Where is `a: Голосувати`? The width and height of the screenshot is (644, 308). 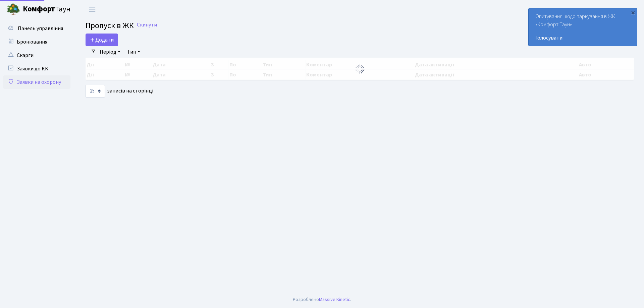
a: Голосувати is located at coordinates (582, 38).